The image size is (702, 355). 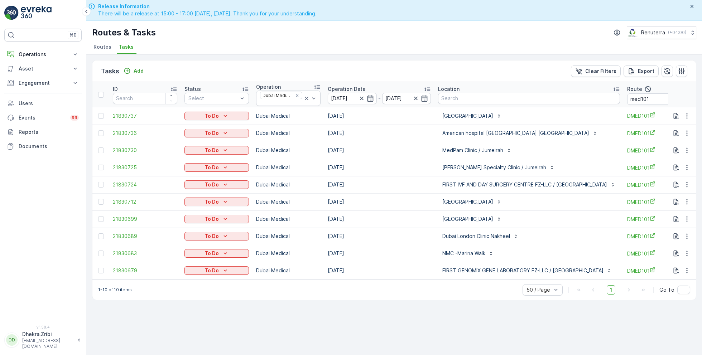 I want to click on p: Add, so click(x=139, y=71).